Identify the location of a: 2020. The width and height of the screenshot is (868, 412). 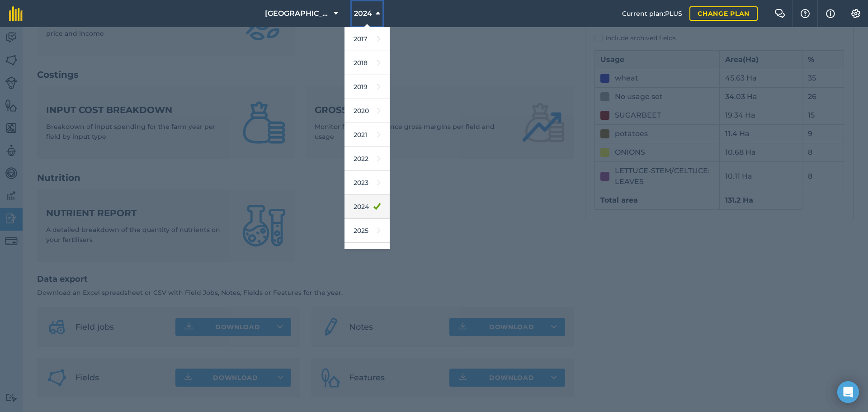
(367, 111).